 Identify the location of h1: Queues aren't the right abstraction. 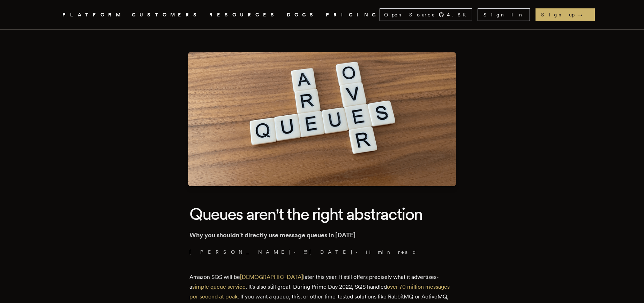
(322, 214).